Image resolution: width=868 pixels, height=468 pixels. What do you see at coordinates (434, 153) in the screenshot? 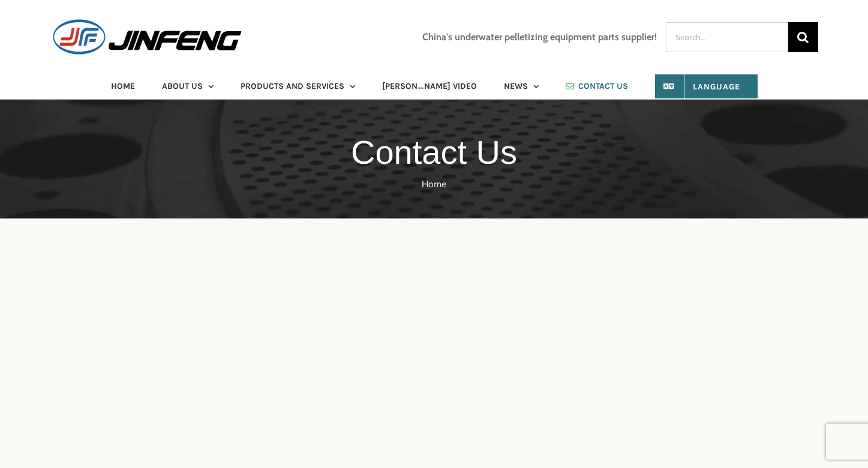
I see `h1: Contact Us` at bounding box center [434, 153].